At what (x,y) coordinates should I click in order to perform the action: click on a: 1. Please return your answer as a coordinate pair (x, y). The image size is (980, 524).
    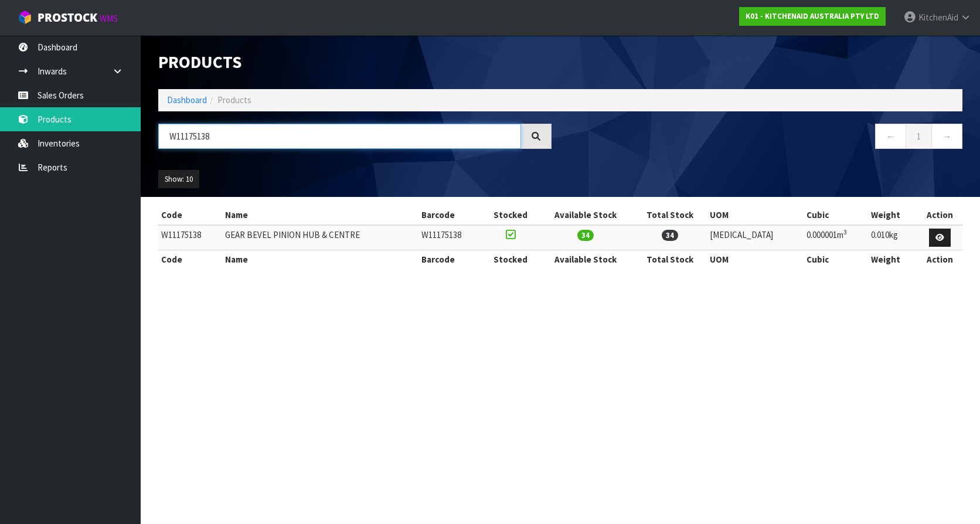
    Looking at the image, I should click on (918, 136).